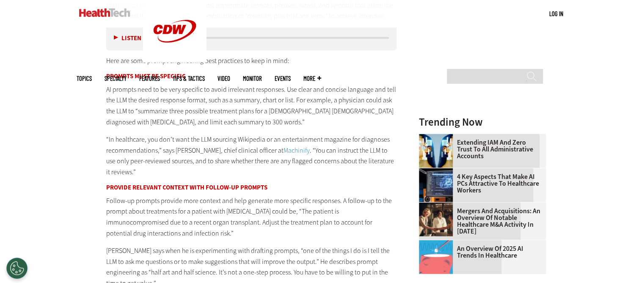 The height and width of the screenshot is (283, 644). Describe the element at coordinates (189, 78) in the screenshot. I see `a: Tips & Tactics` at that location.